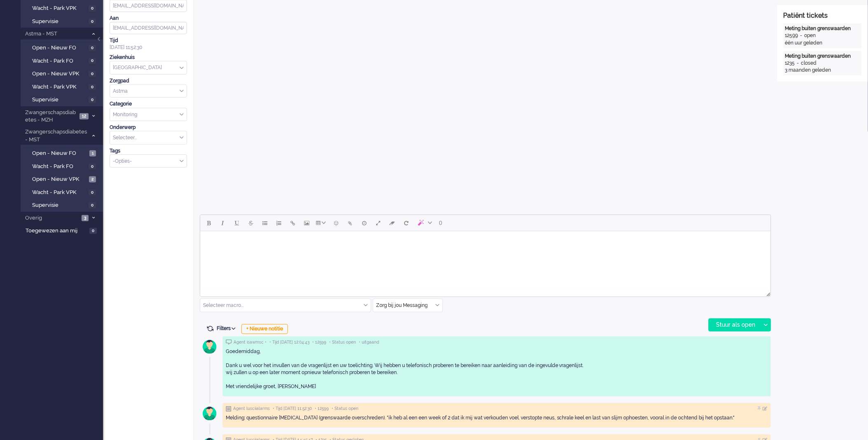 The image size is (868, 440). Describe the element at coordinates (790, 63) in the screenshot. I see `div: 1235` at that location.